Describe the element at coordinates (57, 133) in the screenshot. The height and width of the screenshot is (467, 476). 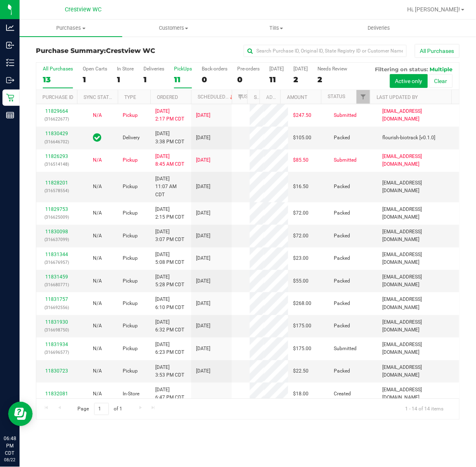
I see `a: 11830429` at that location.